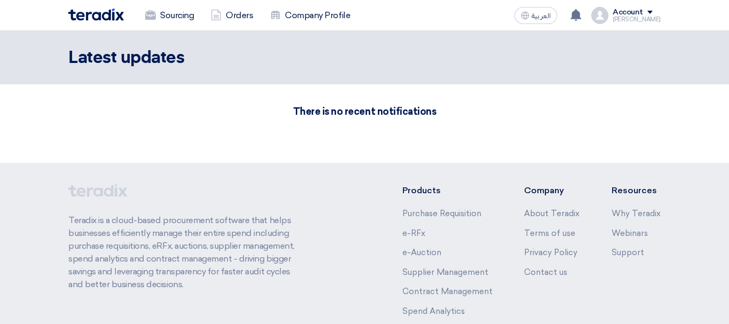  I want to click on a: Spend Analytics, so click(433, 311).